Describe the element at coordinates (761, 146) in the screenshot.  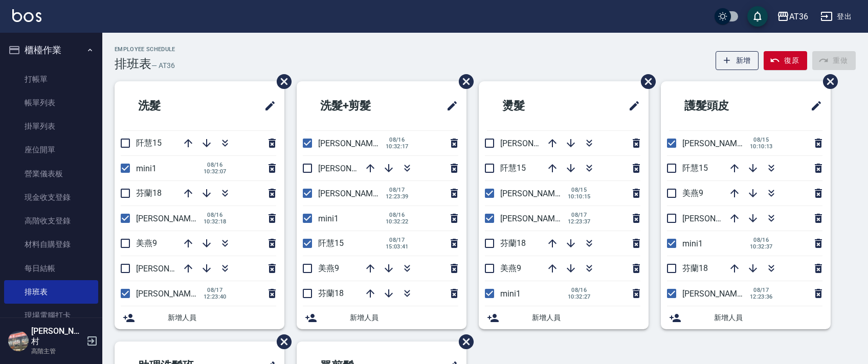
I see `span: 10:10:13` at that location.